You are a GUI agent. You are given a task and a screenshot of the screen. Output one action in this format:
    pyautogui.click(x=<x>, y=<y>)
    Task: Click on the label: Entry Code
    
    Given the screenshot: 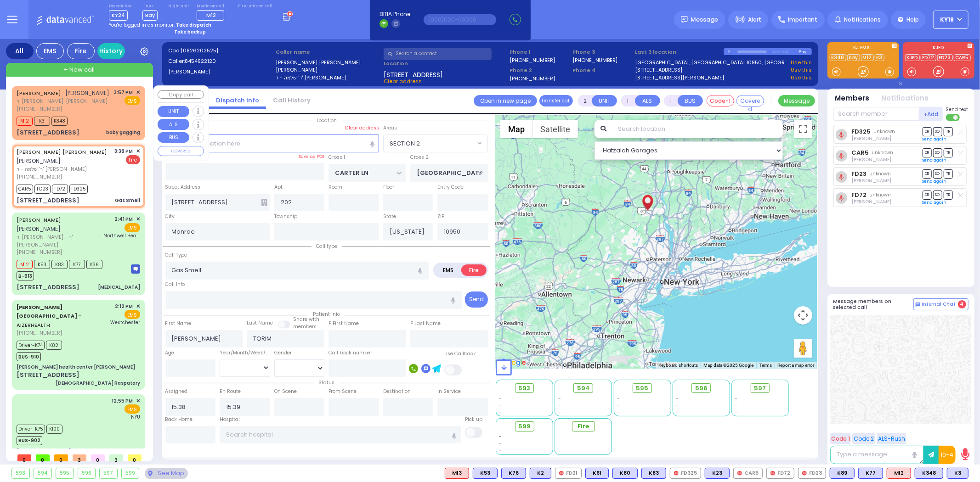 What is the action you would take?
    pyautogui.click(x=450, y=188)
    